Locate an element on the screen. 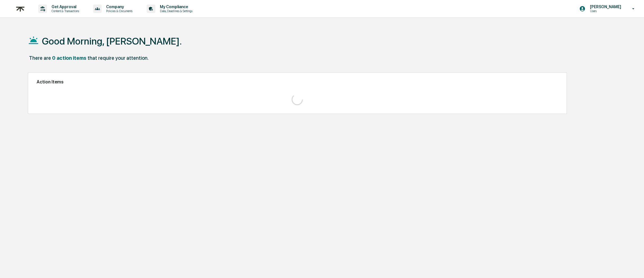  p: My Compliance is located at coordinates (175, 6).